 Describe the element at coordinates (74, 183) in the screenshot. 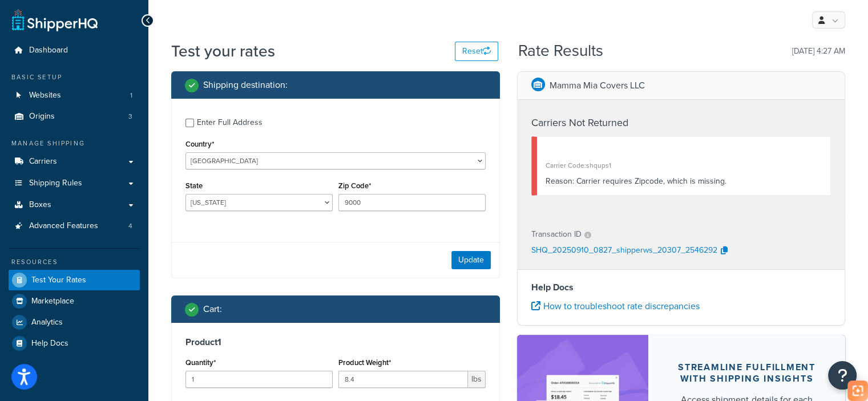

I see `a: Shipping Rules` at that location.